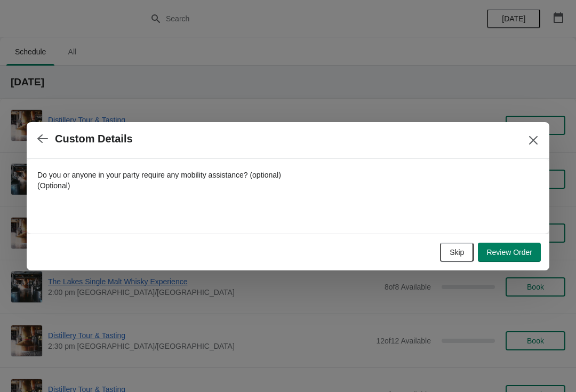 Image resolution: width=576 pixels, height=392 pixels. Describe the element at coordinates (160, 180) in the screenshot. I see `label: Do you or anyone in your party require any mobility assistance? (optional) (Optional)` at that location.